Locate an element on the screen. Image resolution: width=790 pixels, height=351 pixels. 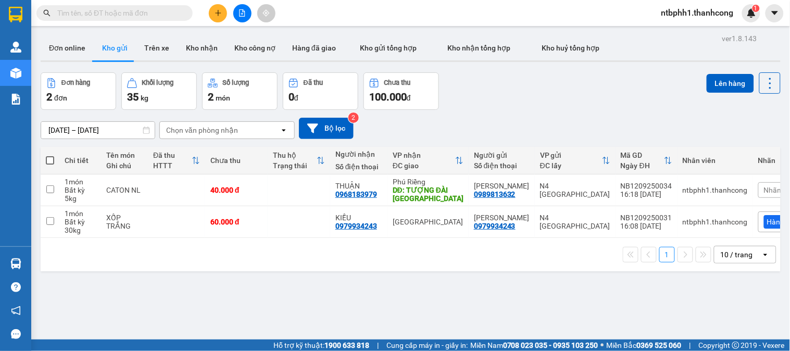
button: Bộ lọc is located at coordinates (326, 128).